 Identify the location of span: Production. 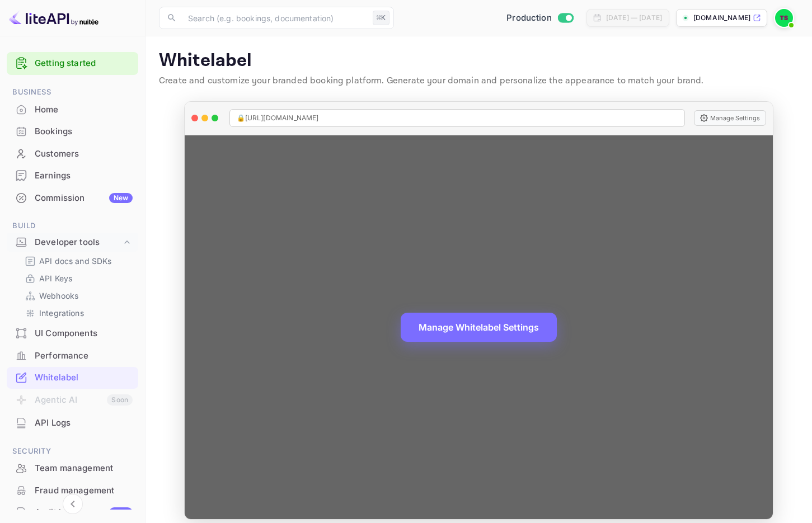
(529, 18).